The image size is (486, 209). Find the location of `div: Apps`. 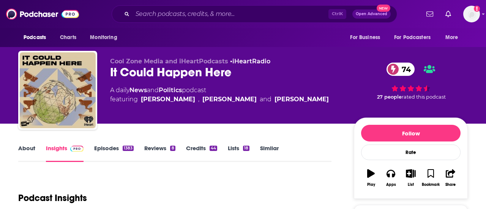

div: Apps is located at coordinates (391, 185).